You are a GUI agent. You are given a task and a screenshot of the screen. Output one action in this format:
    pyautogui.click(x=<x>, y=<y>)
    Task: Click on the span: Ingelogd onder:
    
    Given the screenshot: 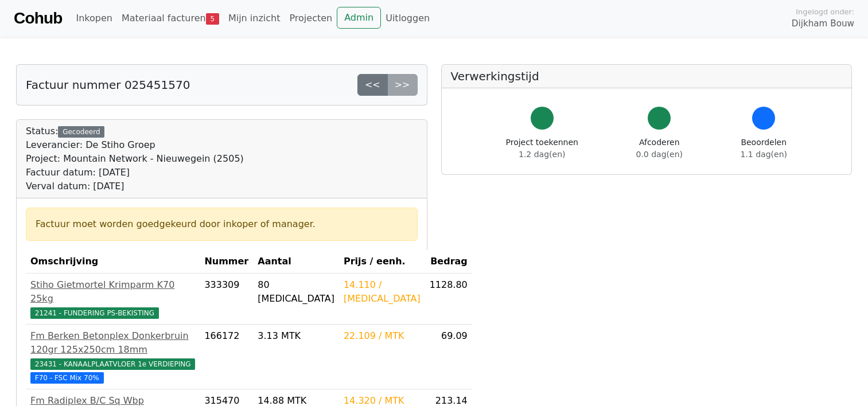 What is the action you would take?
    pyautogui.click(x=825, y=11)
    